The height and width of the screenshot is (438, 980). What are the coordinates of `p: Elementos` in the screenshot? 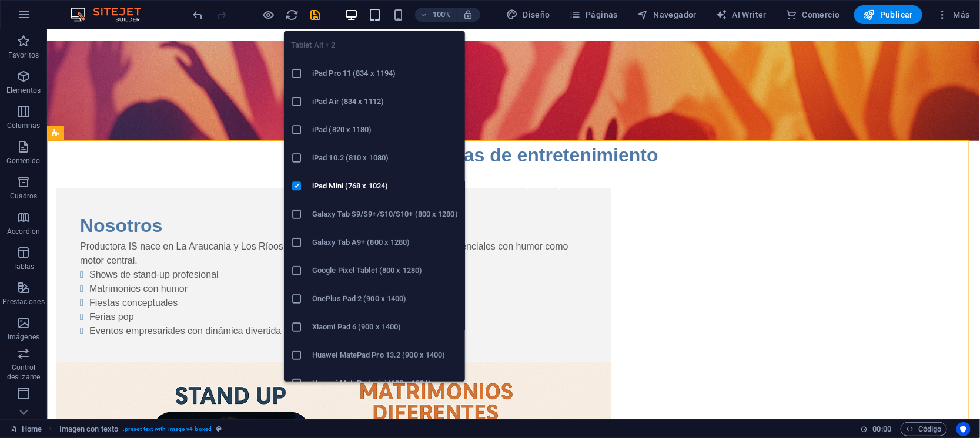 It's located at (23, 91).